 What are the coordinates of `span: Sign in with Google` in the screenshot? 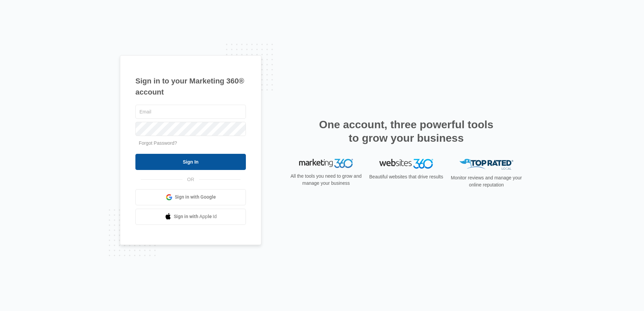 It's located at (195, 197).